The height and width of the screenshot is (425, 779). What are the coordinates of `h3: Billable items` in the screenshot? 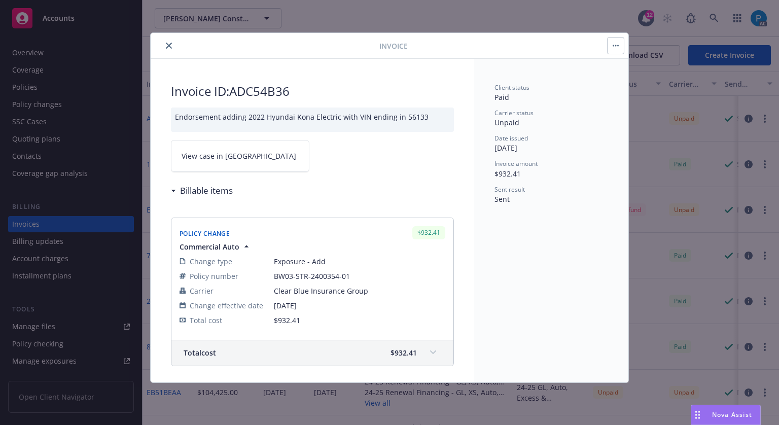 It's located at (207, 191).